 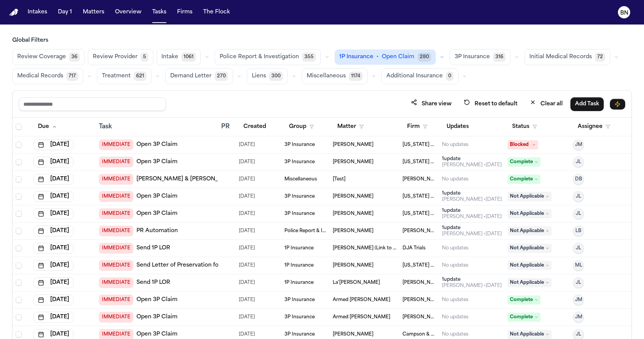 I want to click on span: Police Report & Investigation, so click(x=259, y=57).